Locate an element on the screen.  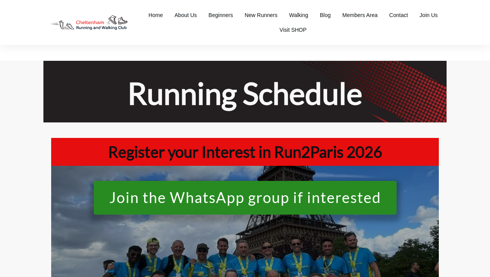
a: Home is located at coordinates (155, 15).